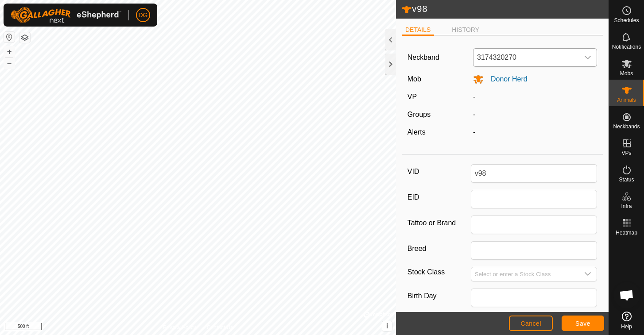 The height and width of the screenshot is (335, 644). Describe the element at coordinates (505, 9) in the screenshot. I see `h2: v98` at that location.